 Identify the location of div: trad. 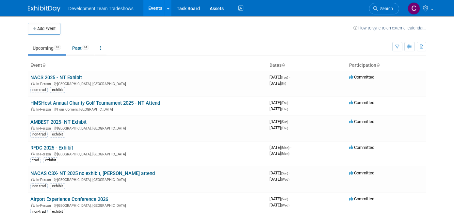
(36, 160).